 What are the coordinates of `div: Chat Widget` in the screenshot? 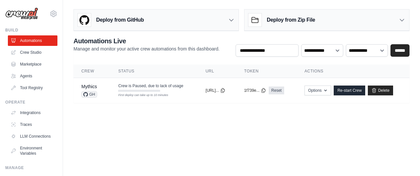 It's located at (404, 161).